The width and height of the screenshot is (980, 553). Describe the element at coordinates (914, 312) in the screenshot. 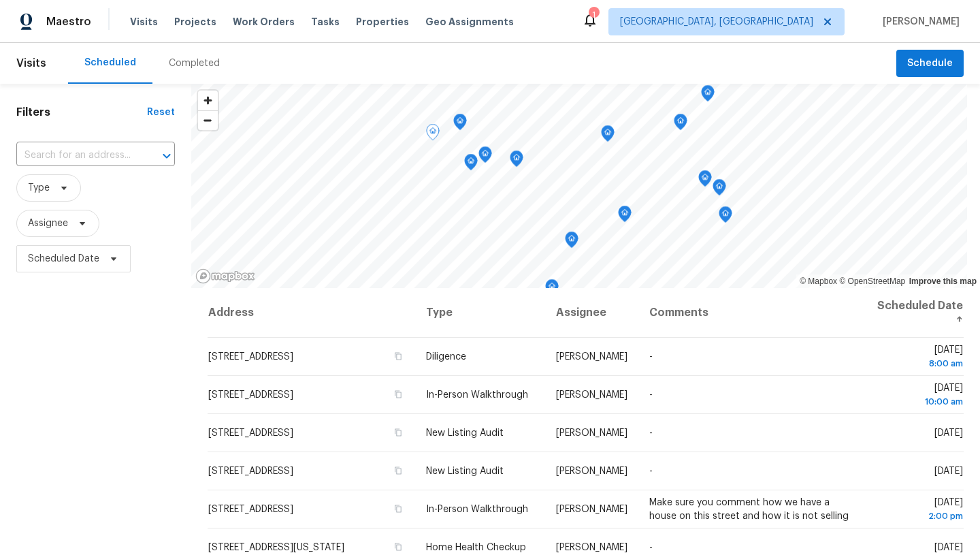

I see `th: Scheduled Date ↑` at that location.